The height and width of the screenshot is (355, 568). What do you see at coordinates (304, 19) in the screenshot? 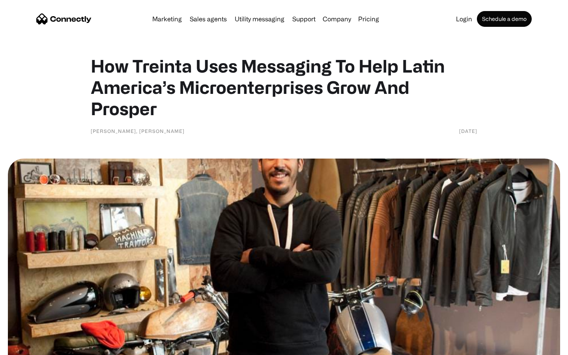
I see `a: Support` at bounding box center [304, 19].